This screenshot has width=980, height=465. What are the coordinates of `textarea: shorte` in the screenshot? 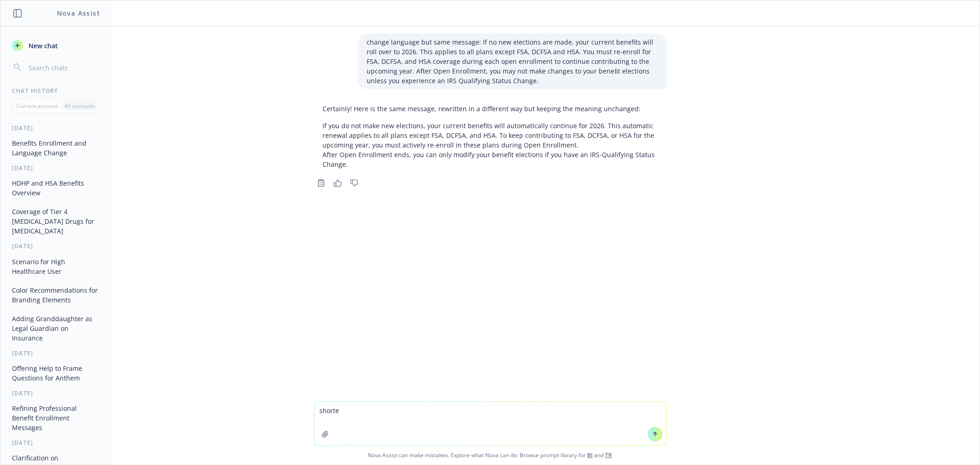 It's located at (490, 424).